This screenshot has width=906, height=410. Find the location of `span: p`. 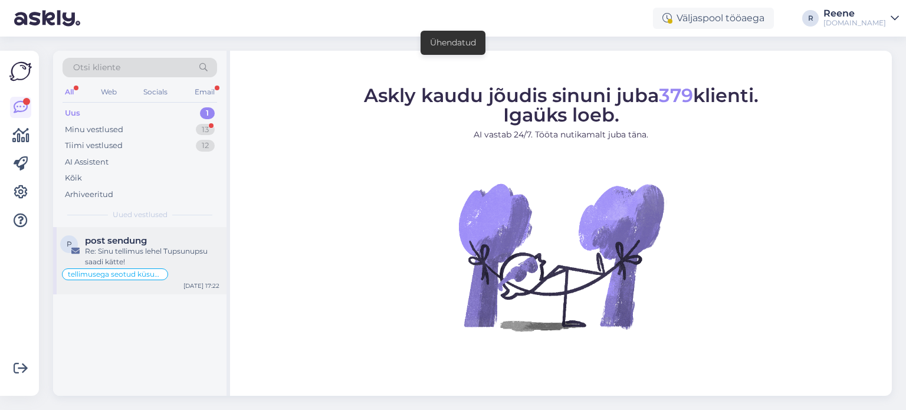

span: p is located at coordinates (69, 244).